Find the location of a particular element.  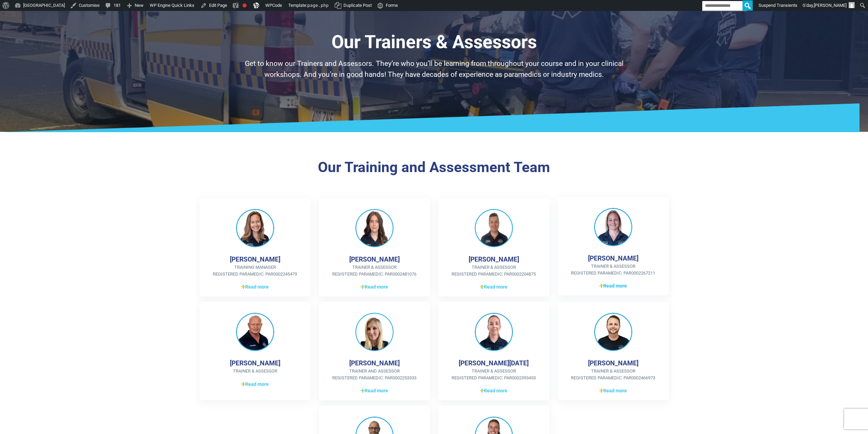

img: Chris King is located at coordinates (494, 228).